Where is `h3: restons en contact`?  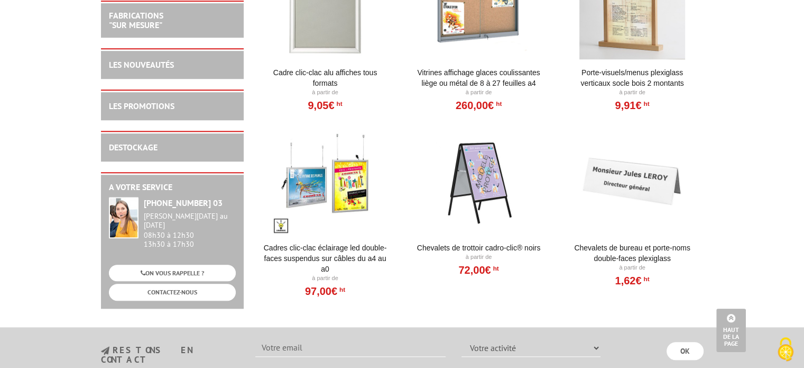 h3: restons en contact is located at coordinates (170, 354).